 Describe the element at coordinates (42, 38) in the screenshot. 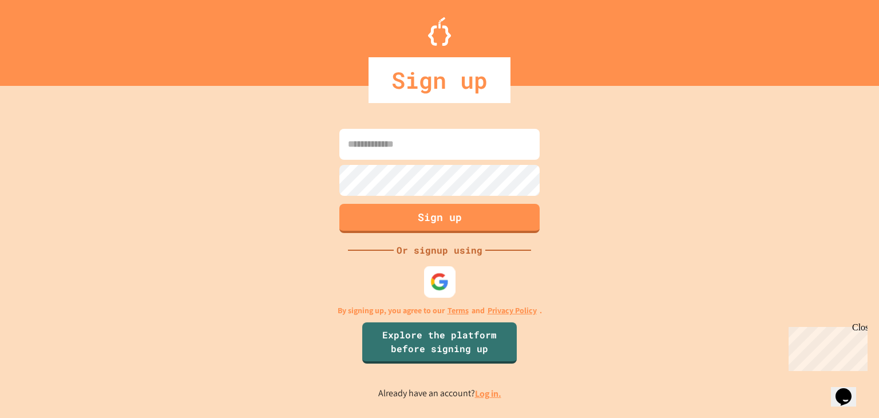

I see `div: Chat with us now!Close` at that location.